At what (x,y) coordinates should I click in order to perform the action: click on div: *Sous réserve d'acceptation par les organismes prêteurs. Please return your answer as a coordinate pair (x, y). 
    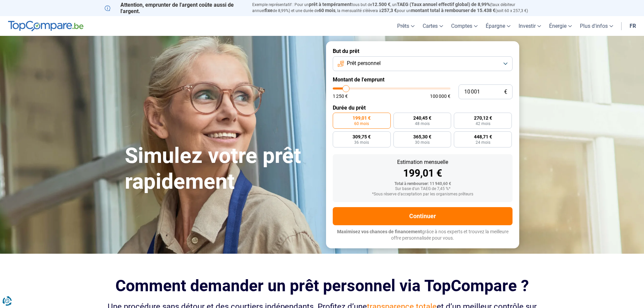
    Looking at the image, I should click on (423, 195).